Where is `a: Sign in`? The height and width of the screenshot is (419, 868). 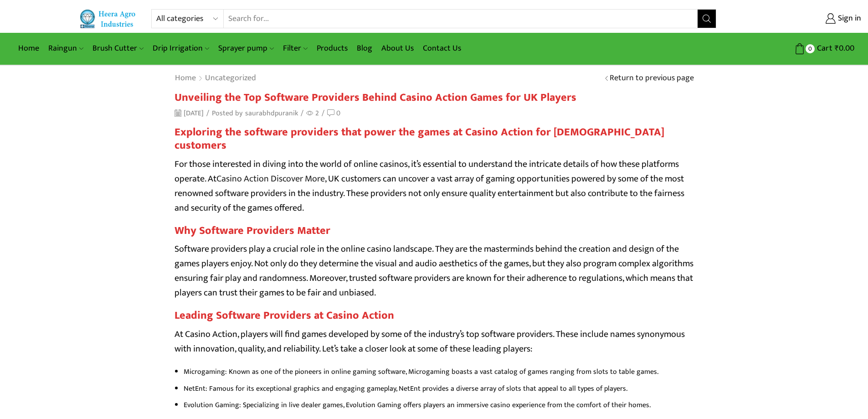
a: Sign in is located at coordinates (795, 19).